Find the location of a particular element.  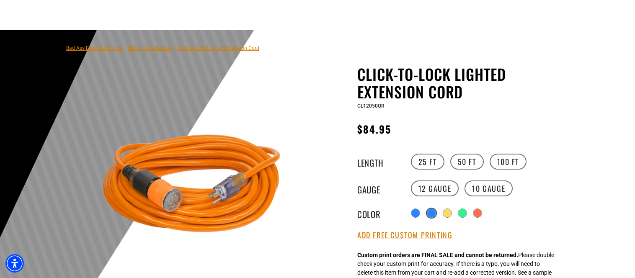

h1: Click-to-Lock Lighted Extension Cord is located at coordinates (460, 83).